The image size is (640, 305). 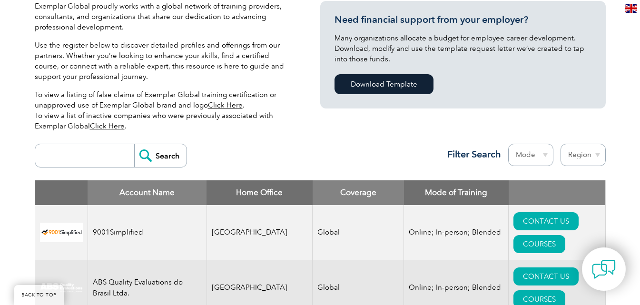 I want to click on a: COURSES, so click(x=539, y=244).